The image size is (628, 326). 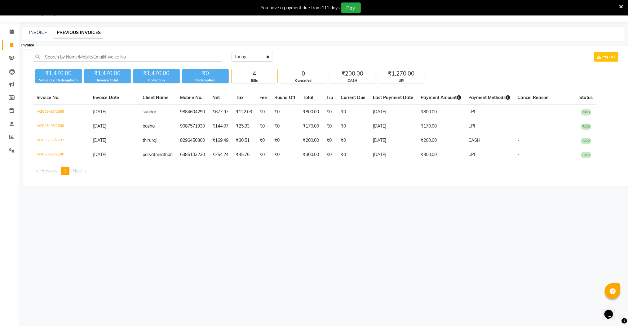 What do you see at coordinates (192, 126) in the screenshot?
I see `td: 9087571930` at bounding box center [192, 126].